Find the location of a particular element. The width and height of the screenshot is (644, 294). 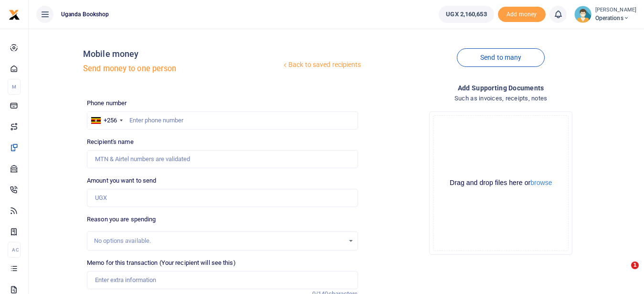

h4: Such as invoices, receipts, notes is located at coordinates (501, 98).